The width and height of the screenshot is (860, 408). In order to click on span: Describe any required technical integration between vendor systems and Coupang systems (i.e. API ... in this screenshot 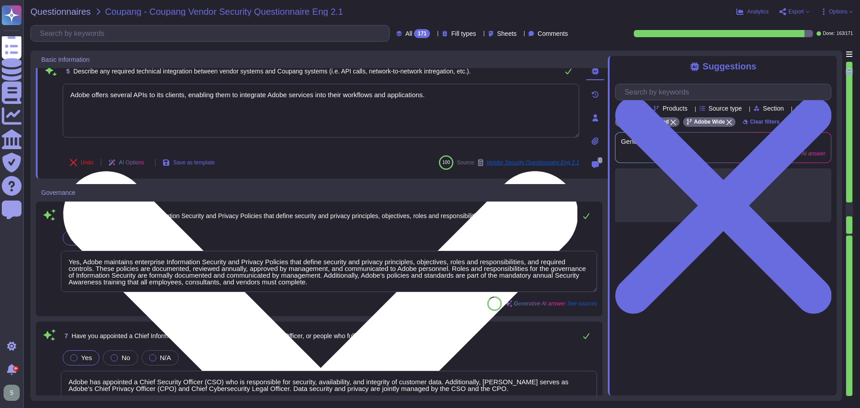, I will do `click(272, 71)`.